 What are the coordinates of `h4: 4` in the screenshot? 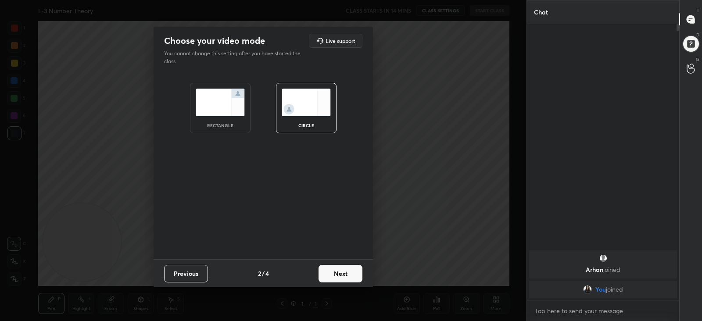 It's located at (267, 273).